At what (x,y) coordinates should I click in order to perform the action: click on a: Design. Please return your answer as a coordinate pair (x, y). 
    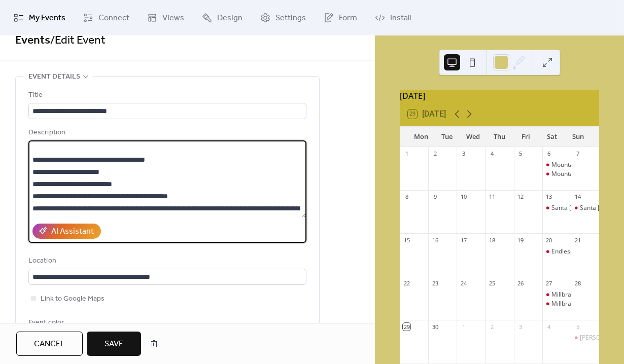
    Looking at the image, I should click on (222, 18).